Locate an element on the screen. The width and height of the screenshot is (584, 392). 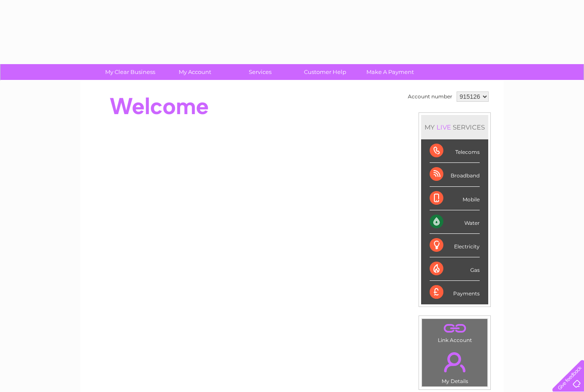
a: Make A Payment is located at coordinates (390, 72).